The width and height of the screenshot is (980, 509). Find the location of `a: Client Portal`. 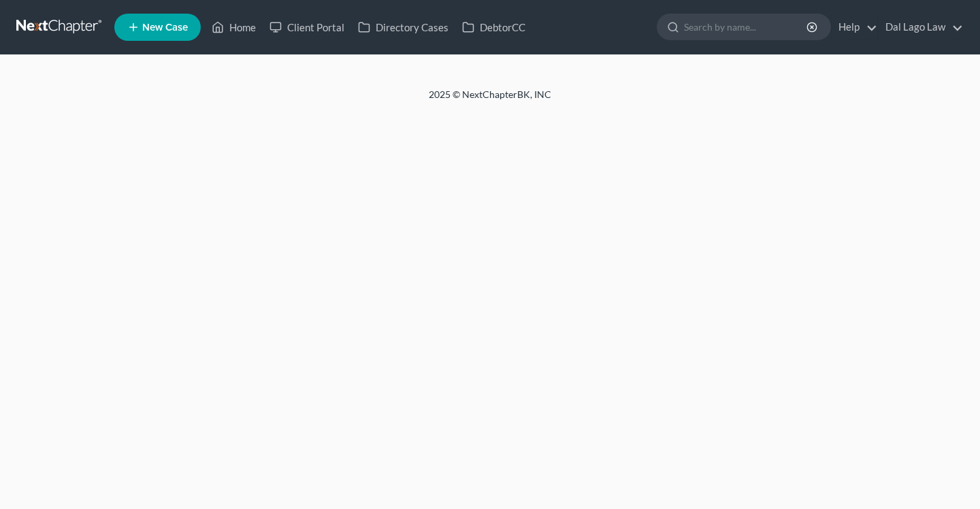

a: Client Portal is located at coordinates (307, 27).